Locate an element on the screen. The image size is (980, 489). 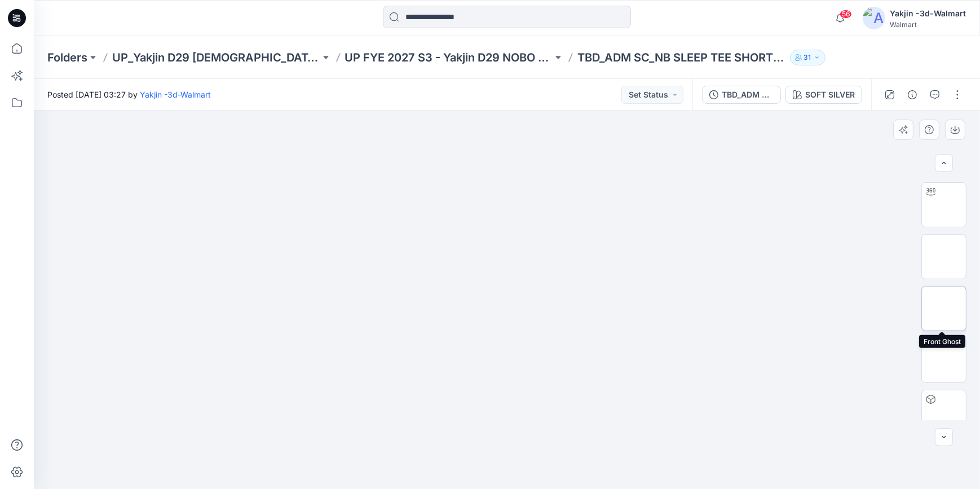
p: 31 is located at coordinates (807, 57).